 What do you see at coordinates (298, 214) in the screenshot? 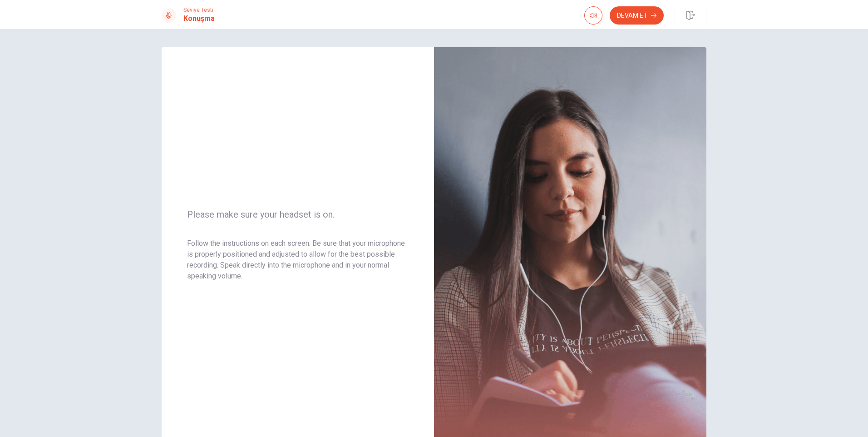
I see `span: Please make sure your headset is on.` at bounding box center [298, 214].